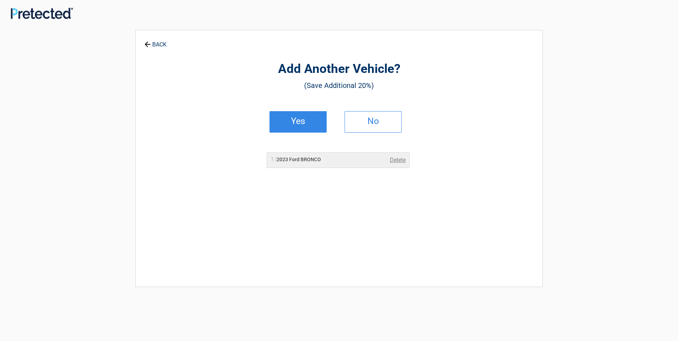  I want to click on h3: (Save Additional 20%), so click(339, 85).